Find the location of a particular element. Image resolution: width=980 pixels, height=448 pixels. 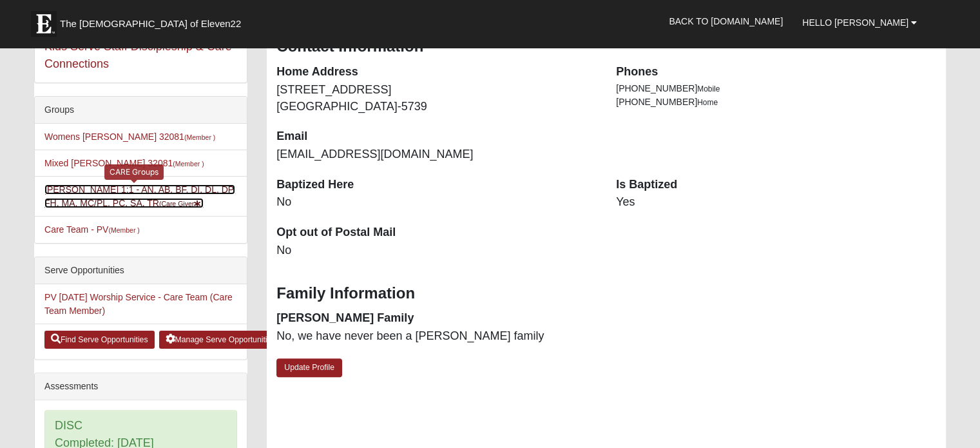

div: Groups is located at coordinates (140, 110).